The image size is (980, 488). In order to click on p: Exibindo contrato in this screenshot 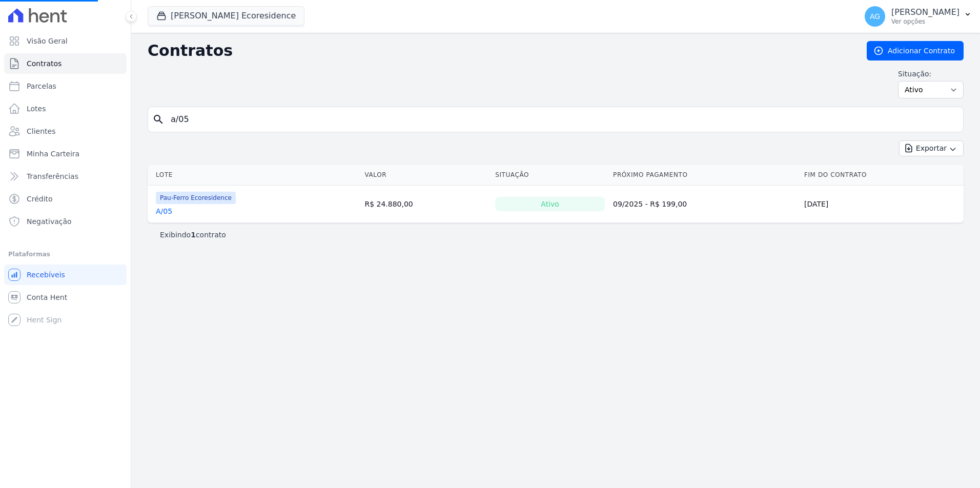, I will do `click(193, 235)`.